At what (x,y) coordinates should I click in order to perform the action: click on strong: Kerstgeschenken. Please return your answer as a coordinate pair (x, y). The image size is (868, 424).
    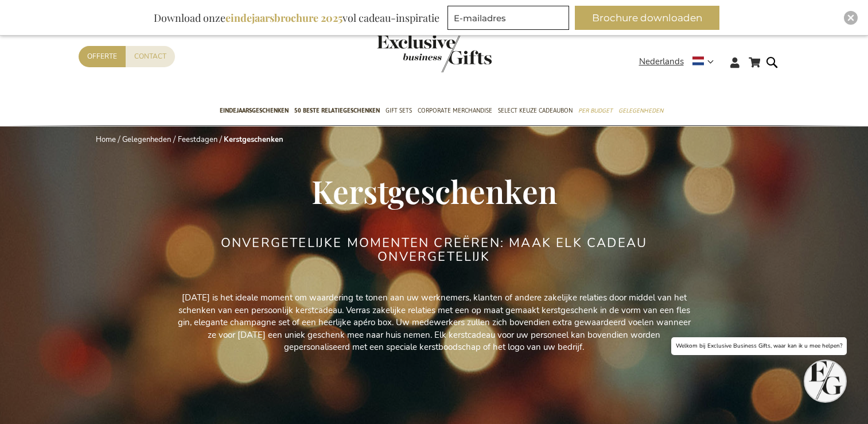
    Looking at the image, I should click on (254, 140).